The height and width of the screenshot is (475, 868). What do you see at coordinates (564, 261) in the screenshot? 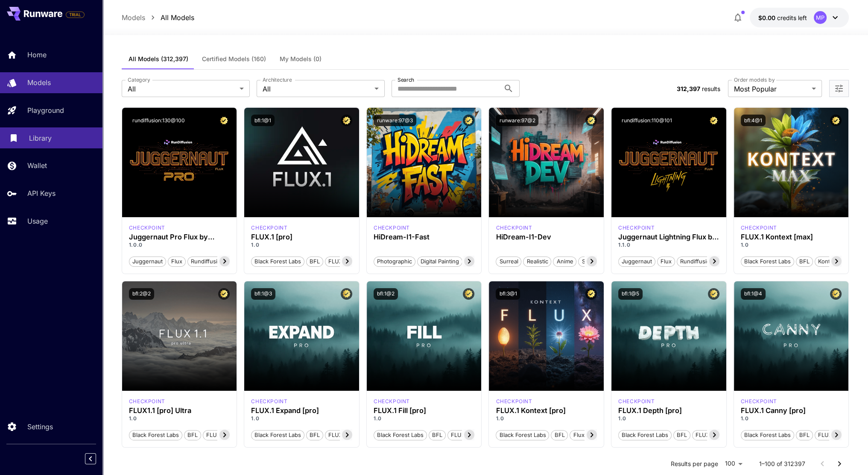
I see `span: Anime` at bounding box center [564, 261].